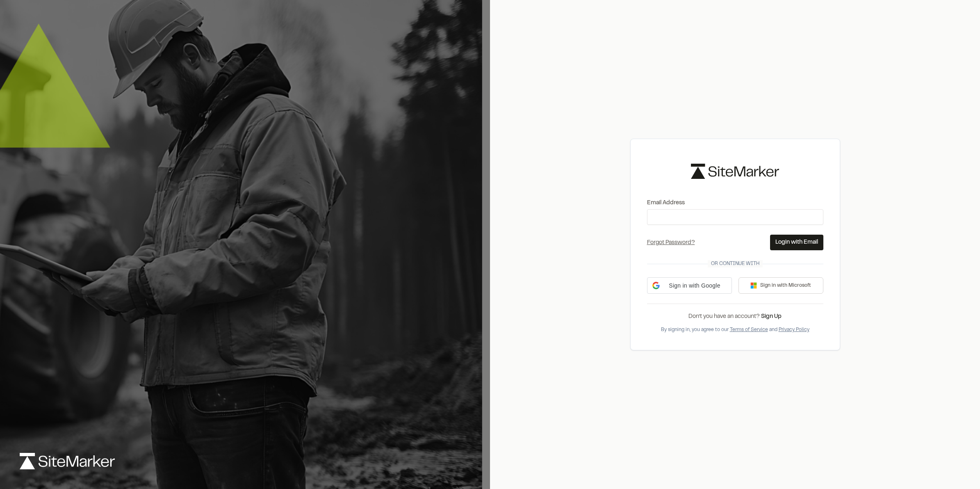  What do you see at coordinates (735, 203) in the screenshot?
I see `label: Email Address` at bounding box center [735, 203].